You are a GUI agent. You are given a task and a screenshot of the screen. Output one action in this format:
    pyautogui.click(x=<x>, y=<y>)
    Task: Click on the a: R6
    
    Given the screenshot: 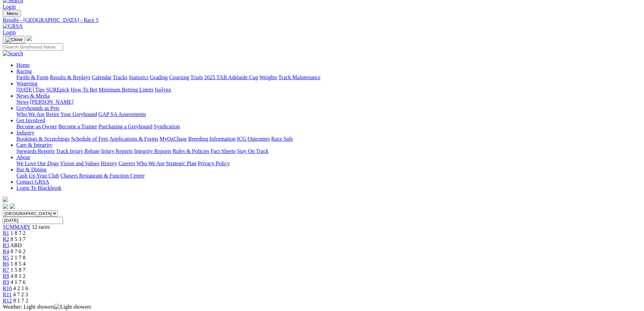 What is the action you would take?
    pyautogui.click(x=6, y=264)
    